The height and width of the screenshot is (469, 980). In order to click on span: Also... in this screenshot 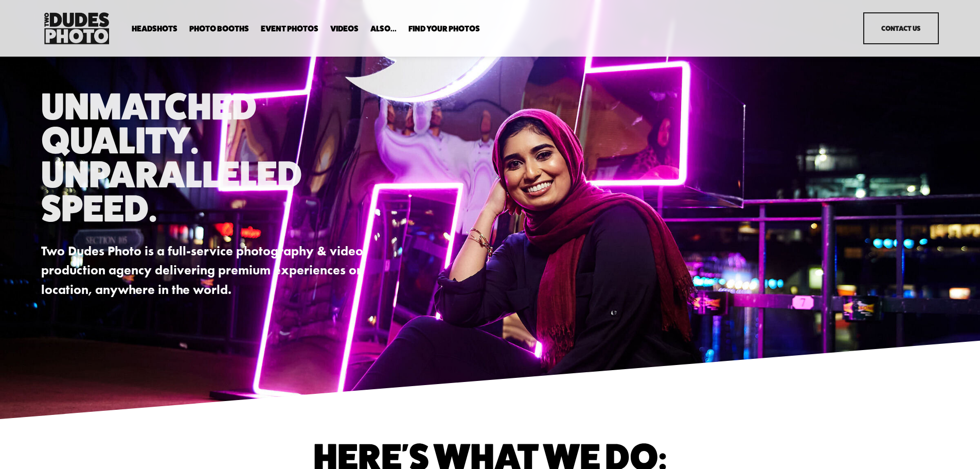, I will do `click(383, 29)`.